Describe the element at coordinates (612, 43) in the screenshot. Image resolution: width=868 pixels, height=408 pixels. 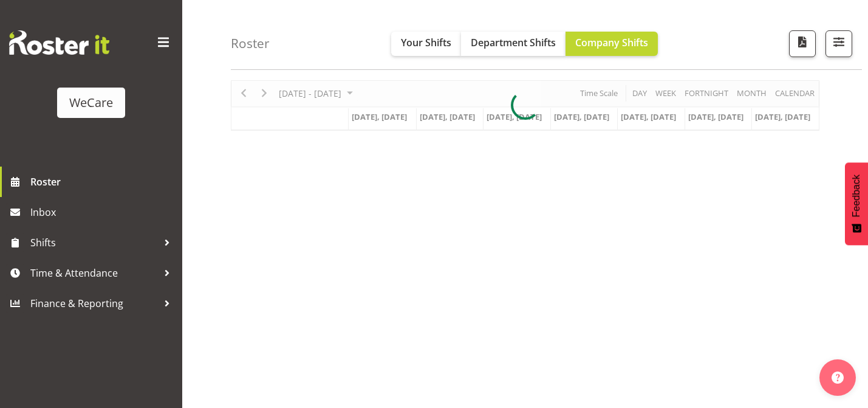
I see `span: Company Shifts` at that location.